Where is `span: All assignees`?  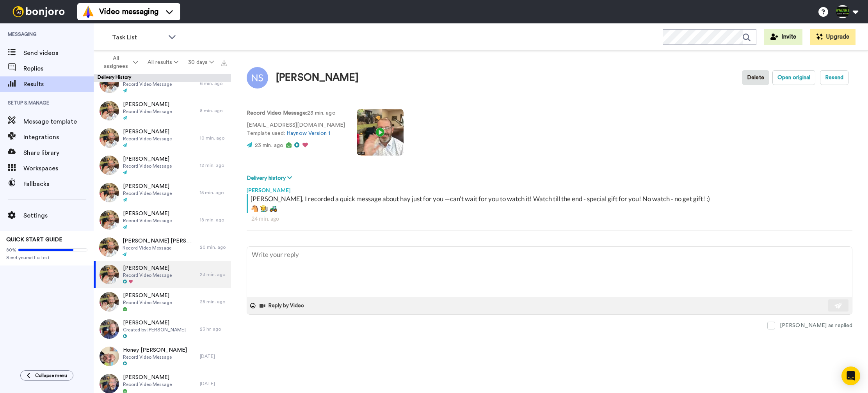 span: All assignees is located at coordinates (116, 62).